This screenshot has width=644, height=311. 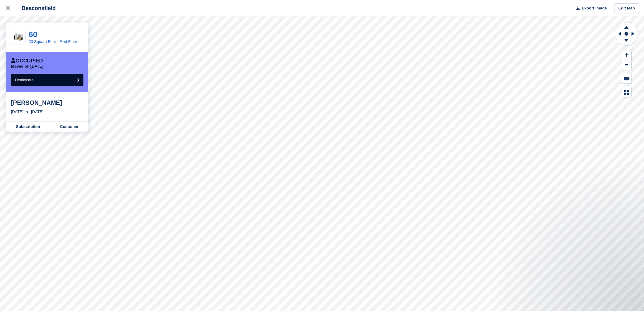 I want to click on a: Customer, so click(x=69, y=126).